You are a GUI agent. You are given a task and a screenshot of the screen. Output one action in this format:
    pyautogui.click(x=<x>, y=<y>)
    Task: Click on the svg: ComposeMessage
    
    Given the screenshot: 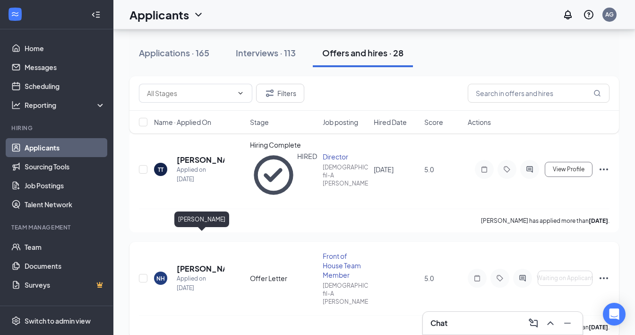 What is the action you would take?
    pyautogui.click(x=534, y=323)
    